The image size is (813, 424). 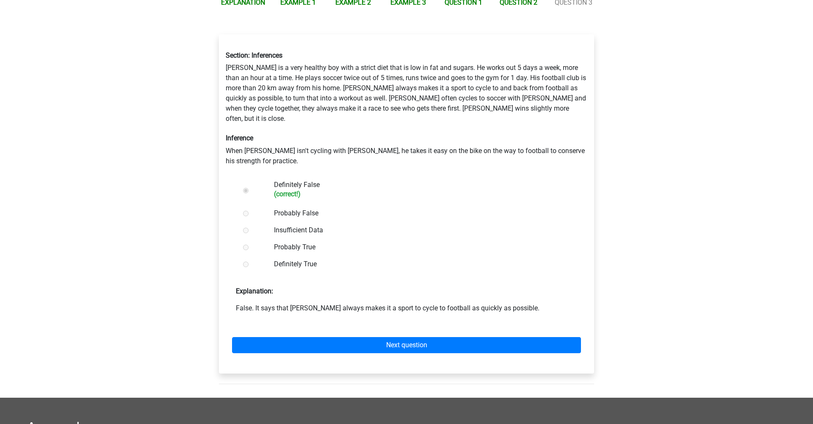 I want to click on h6: Inference, so click(x=407, y=138).